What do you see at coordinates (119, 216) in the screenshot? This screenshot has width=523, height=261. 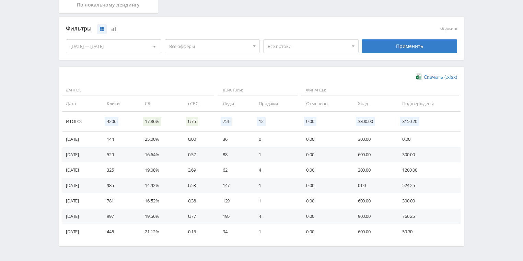 I see `td: 997` at bounding box center [119, 216].